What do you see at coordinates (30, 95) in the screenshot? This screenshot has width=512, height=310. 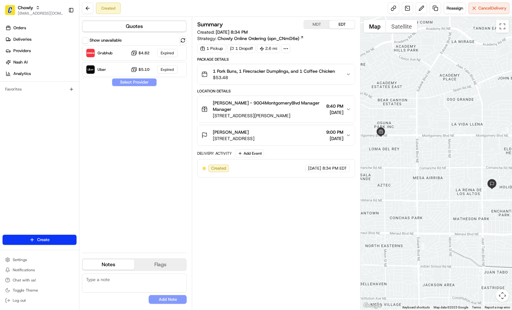 I see `span: Knowledge Base` at bounding box center [30, 95].